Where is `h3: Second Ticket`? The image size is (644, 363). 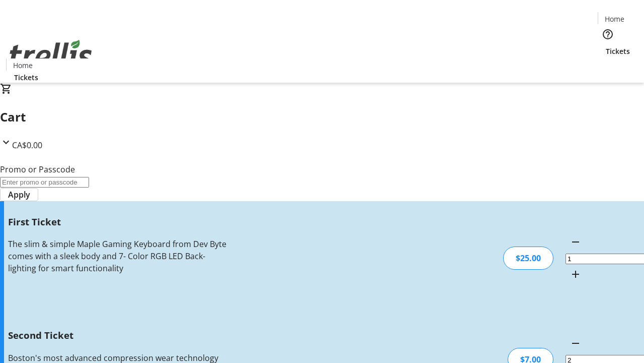 h3: Second Ticket is located at coordinates (118, 335).